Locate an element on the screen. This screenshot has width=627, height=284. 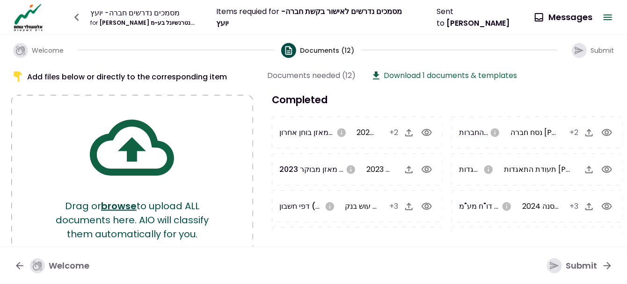
span: for is located at coordinates (94, 22).